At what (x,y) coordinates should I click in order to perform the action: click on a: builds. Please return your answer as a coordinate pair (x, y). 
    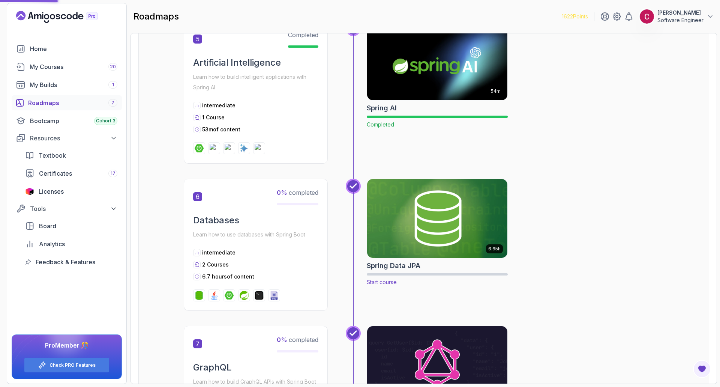
    Looking at the image, I should click on (67, 85).